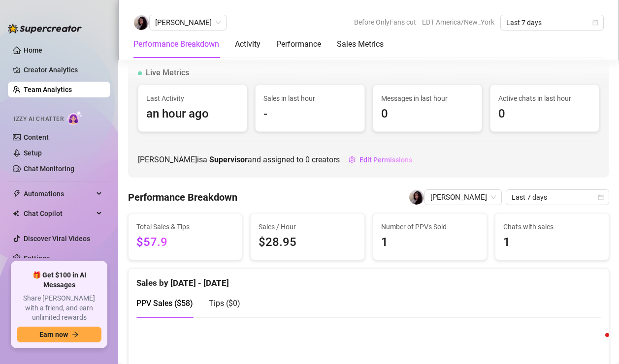 This screenshot has height=364, width=619. What do you see at coordinates (352, 160) in the screenshot?
I see `span: setting` at bounding box center [352, 160].